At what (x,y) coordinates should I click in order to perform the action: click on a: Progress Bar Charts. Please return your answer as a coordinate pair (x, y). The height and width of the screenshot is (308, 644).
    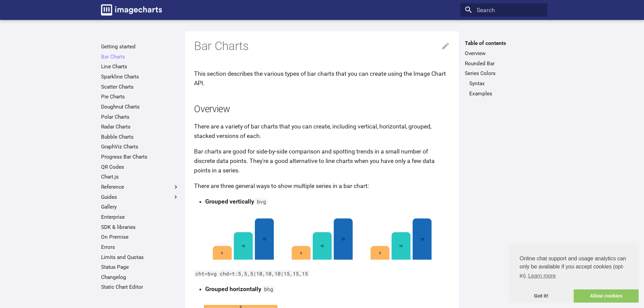
    Looking at the image, I should click on (140, 157).